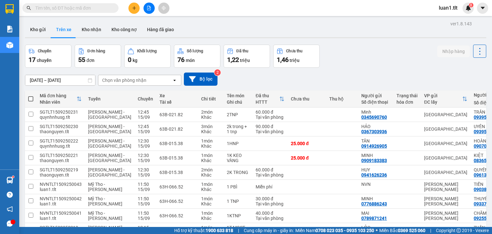 The image size is (492, 234). I want to click on div: MINH, so click(376, 198).